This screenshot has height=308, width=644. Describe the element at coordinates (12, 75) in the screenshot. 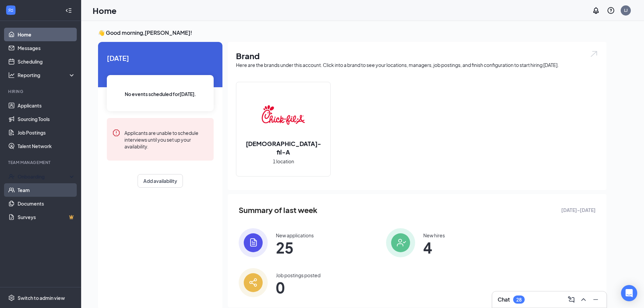

I see `svg: Analysis` at that location.